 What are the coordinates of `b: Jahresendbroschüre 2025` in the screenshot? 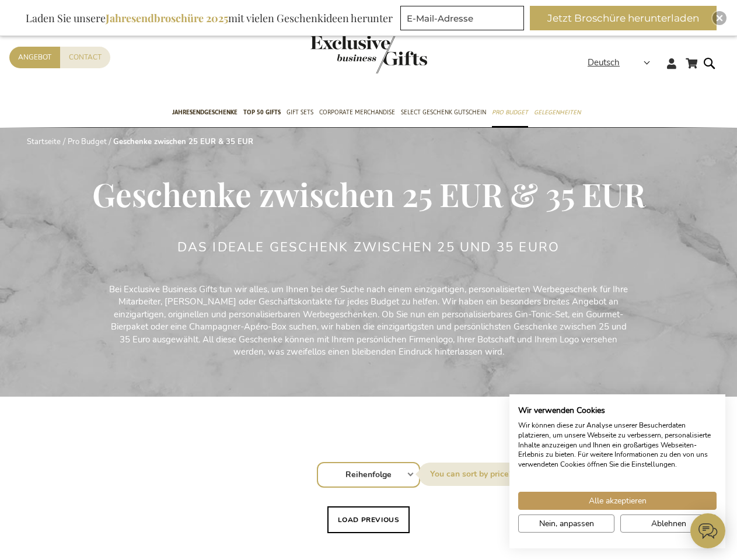 It's located at (167, 18).